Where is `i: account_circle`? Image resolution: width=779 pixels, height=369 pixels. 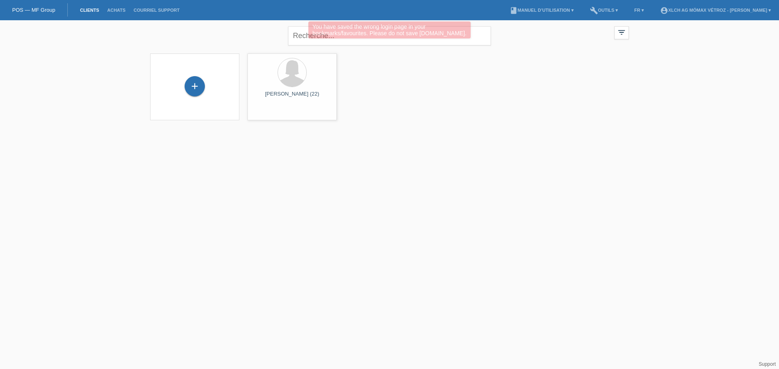
i: account_circle is located at coordinates (664, 11).